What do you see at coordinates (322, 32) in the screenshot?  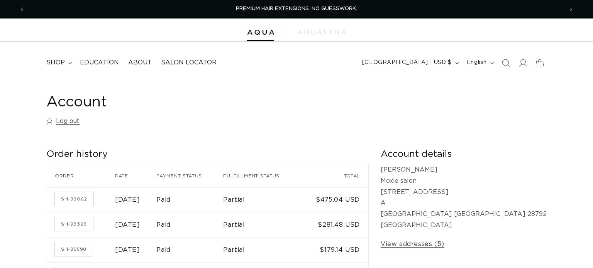 I see `img: aqualyna.com` at bounding box center [322, 32].